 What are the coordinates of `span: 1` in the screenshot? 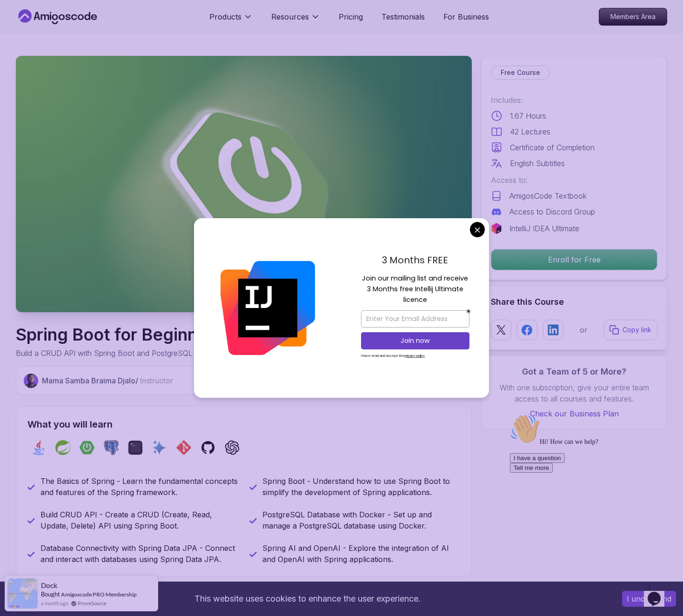 It's located at (6, 7).